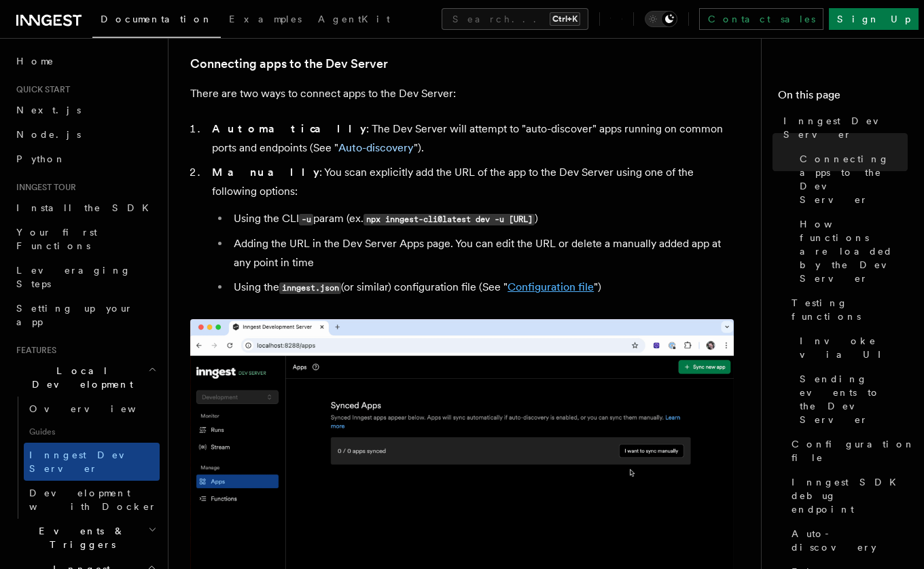 The image size is (924, 569). What do you see at coordinates (854, 400) in the screenshot?
I see `span: Sending events to the Dev Server` at bounding box center [854, 400].